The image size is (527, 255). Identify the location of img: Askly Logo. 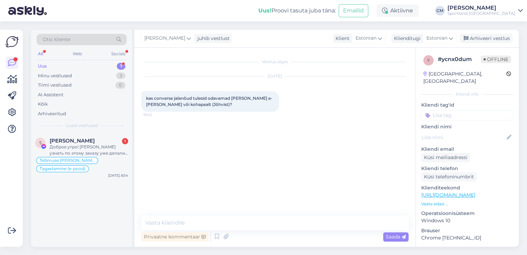
(12, 42).